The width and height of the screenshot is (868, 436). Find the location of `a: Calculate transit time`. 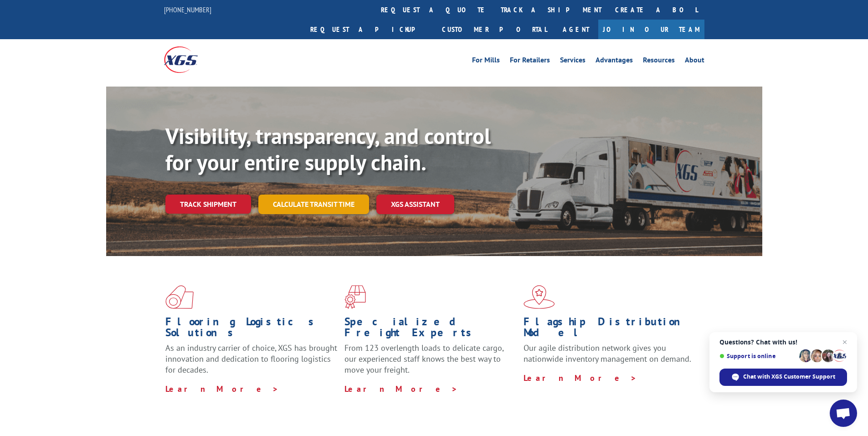

a: Calculate transit time is located at coordinates (314, 204).